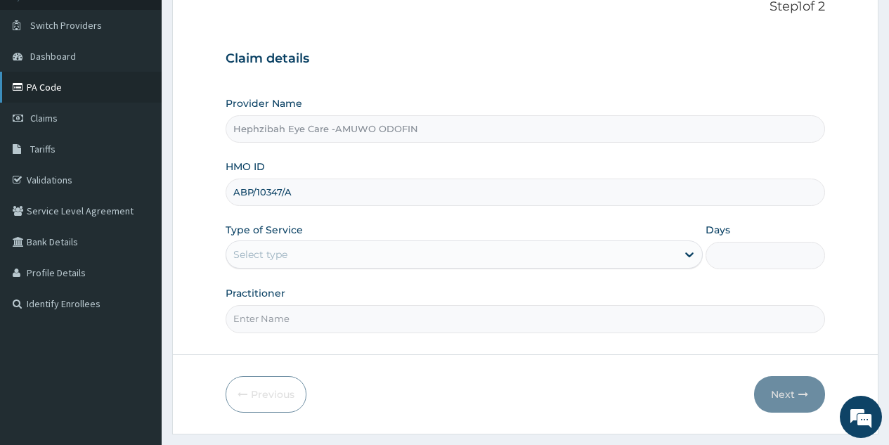  I want to click on div: Minimize live chat window, so click(247, 24).